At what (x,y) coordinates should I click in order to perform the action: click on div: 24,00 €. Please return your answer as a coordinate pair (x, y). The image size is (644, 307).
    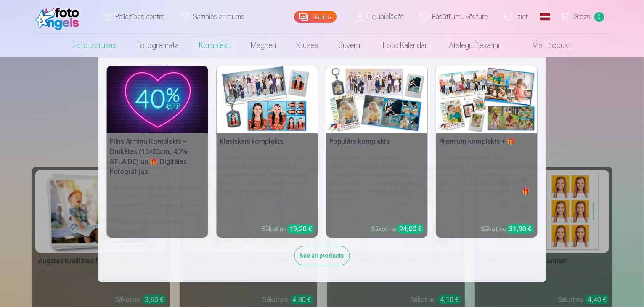
    Looking at the image, I should click on (411, 229).